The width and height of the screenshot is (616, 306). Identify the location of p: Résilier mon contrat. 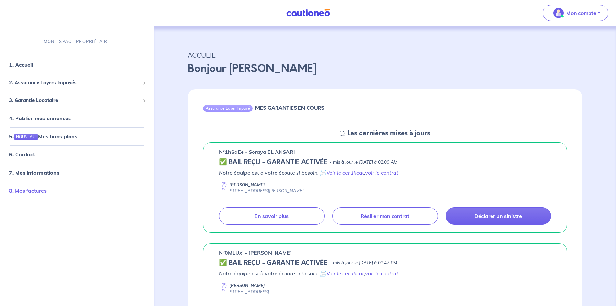
(385, 216).